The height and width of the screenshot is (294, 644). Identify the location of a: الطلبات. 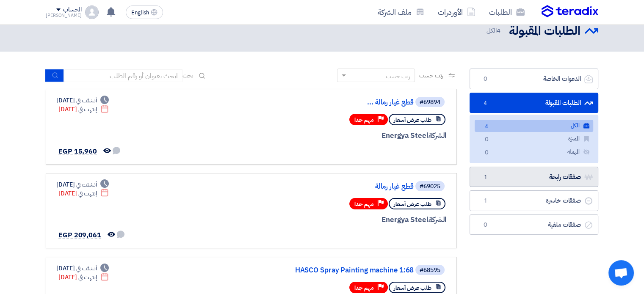
(507, 12).